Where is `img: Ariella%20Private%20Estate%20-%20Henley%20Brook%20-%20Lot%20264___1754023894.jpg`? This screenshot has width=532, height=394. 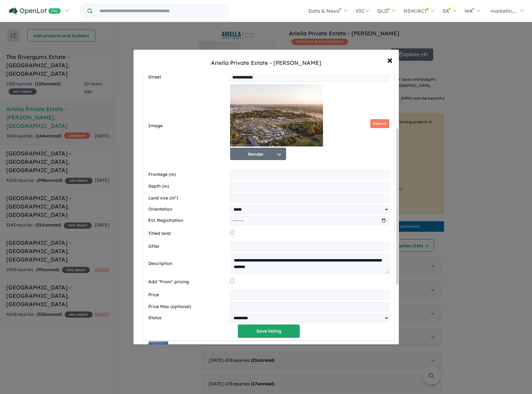 img: Ariella%20Private%20Estate%20-%20Henley%20Brook%20-%20Lot%20264___1754023894.jpg is located at coordinates (158, 350).